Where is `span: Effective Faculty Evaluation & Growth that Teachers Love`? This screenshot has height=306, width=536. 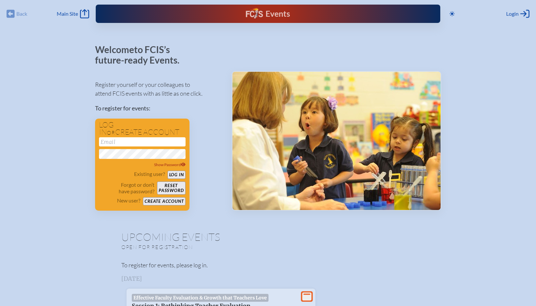
span: Effective Faculty Evaluation & Growth that Teachers Love is located at coordinates (200, 298).